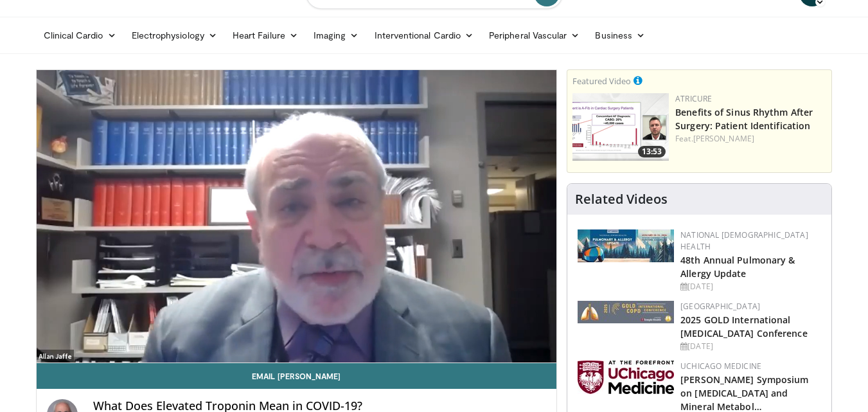 The image size is (868, 412). What do you see at coordinates (297, 217) in the screenshot?
I see `video-js: Video Player` at bounding box center [297, 217].